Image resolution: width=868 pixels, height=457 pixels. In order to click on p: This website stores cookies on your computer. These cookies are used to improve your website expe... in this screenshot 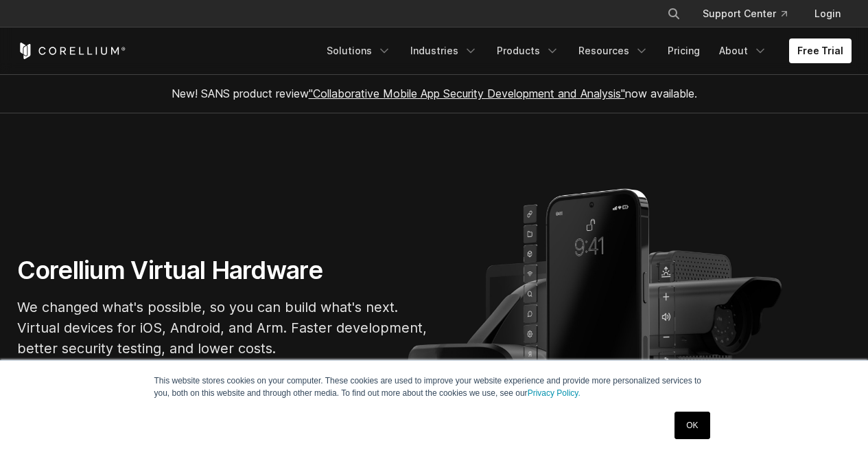, I will do `click(434, 387)`.